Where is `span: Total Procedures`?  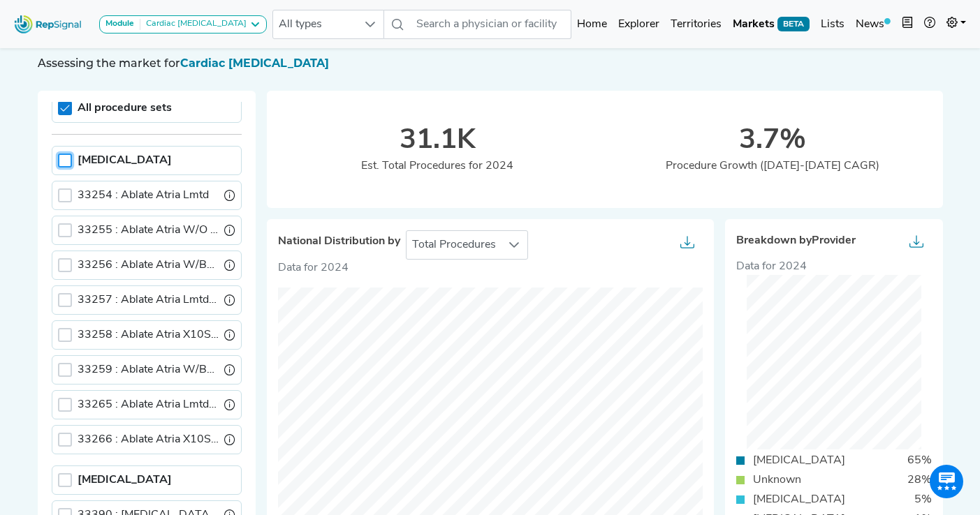
span: Total Procedures is located at coordinates (454, 245).